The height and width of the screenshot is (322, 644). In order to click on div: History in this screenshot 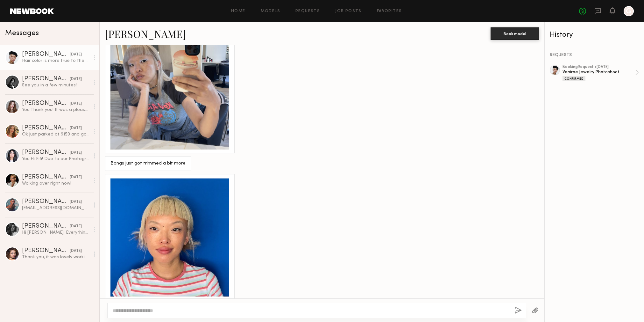, I will do `click(594, 35)`.